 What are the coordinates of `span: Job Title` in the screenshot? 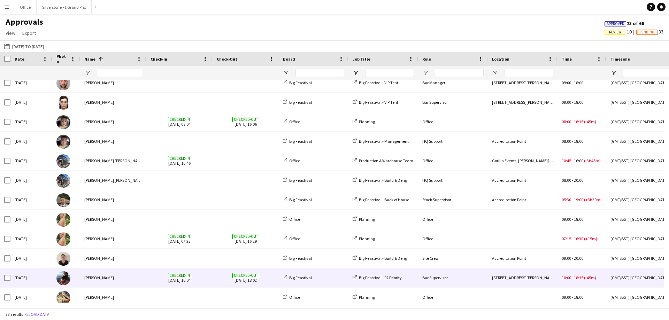 It's located at (362, 59).